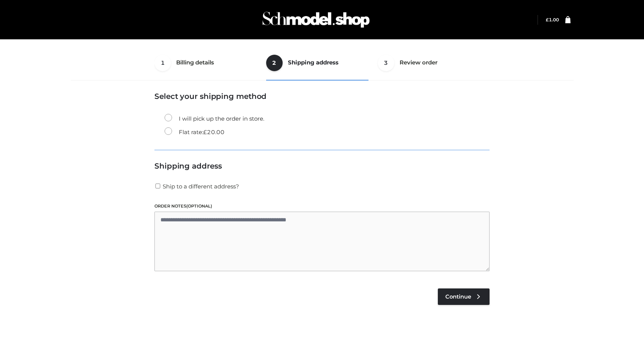 This screenshot has height=342, width=644. I want to click on span: Ship to a different address?, so click(201, 186).